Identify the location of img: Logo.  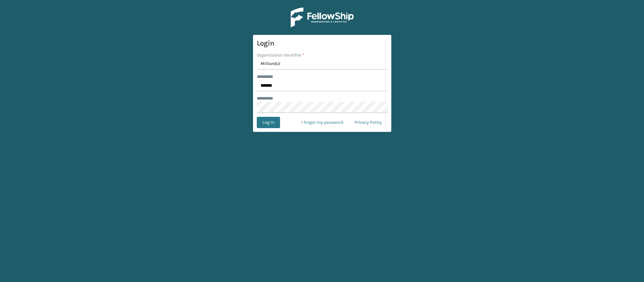
(322, 17).